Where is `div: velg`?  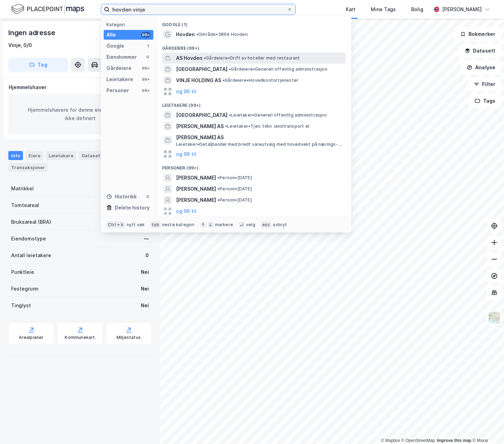 div: velg is located at coordinates (251, 225).